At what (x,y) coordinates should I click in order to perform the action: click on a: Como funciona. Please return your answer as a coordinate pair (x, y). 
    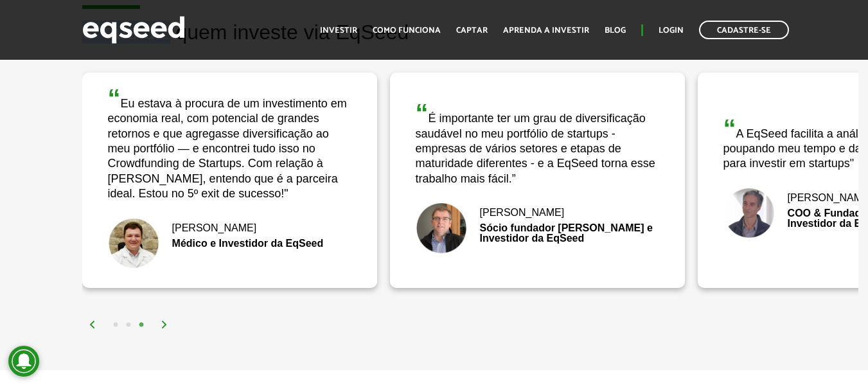
    Looking at the image, I should click on (406, 31).